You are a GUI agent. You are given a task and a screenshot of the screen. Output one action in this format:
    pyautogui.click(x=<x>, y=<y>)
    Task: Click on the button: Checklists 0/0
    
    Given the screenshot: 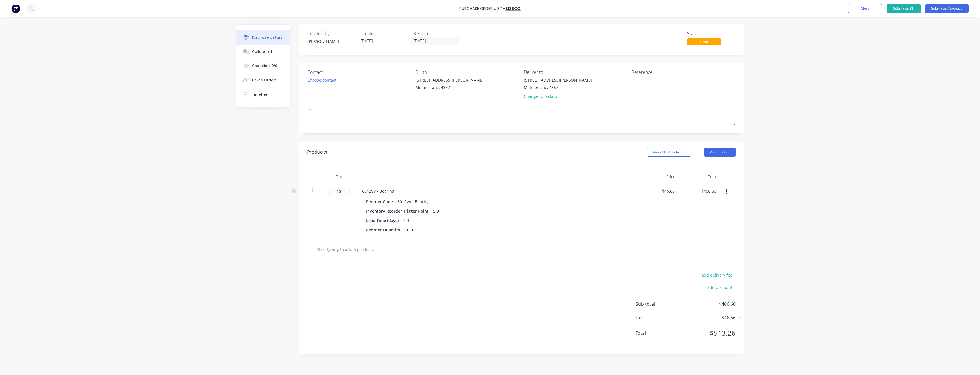 What is the action you would take?
    pyautogui.click(x=263, y=66)
    